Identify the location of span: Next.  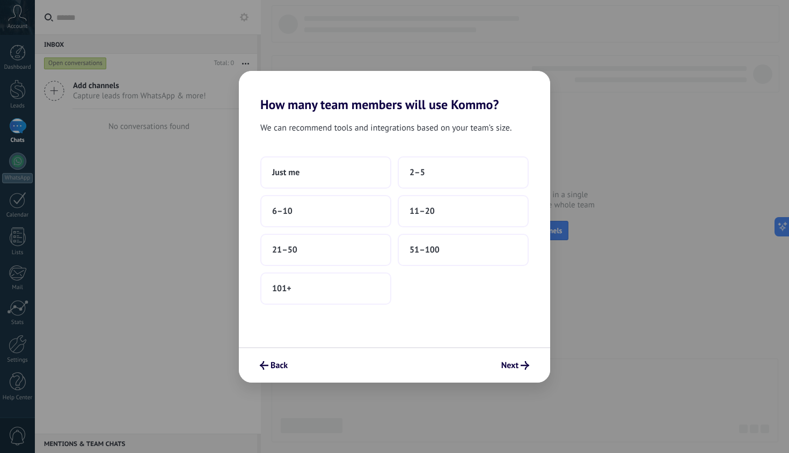
(510, 365).